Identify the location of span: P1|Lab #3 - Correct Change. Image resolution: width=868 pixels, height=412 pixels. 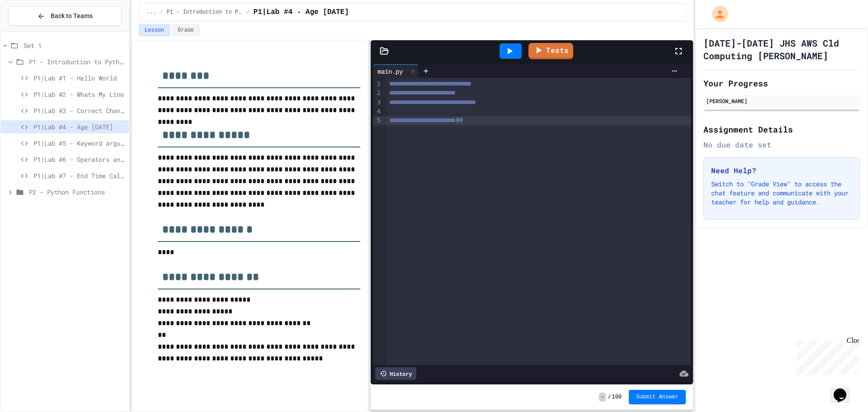
(79, 111).